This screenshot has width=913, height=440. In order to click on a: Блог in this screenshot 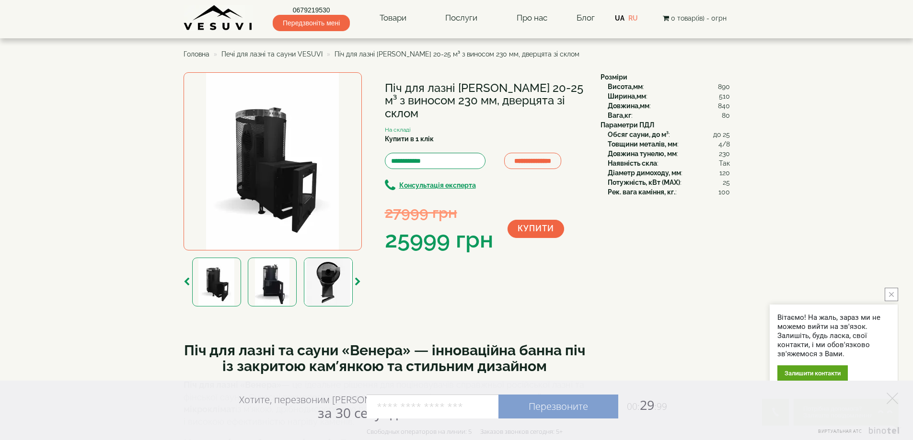, I will do `click(585, 18)`.